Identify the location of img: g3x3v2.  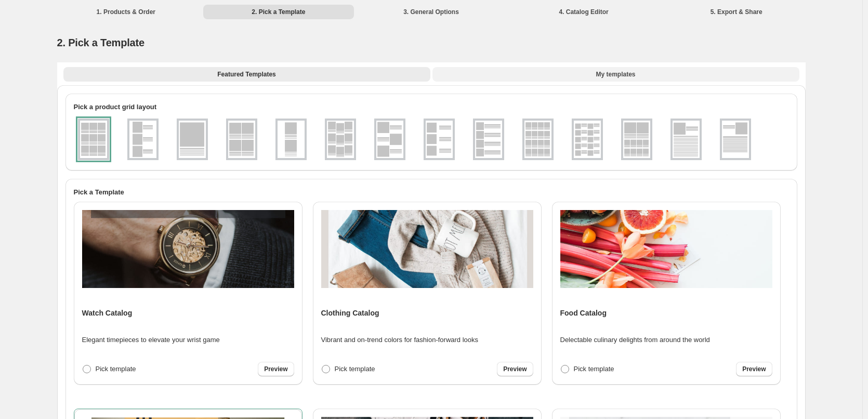
(340, 139).